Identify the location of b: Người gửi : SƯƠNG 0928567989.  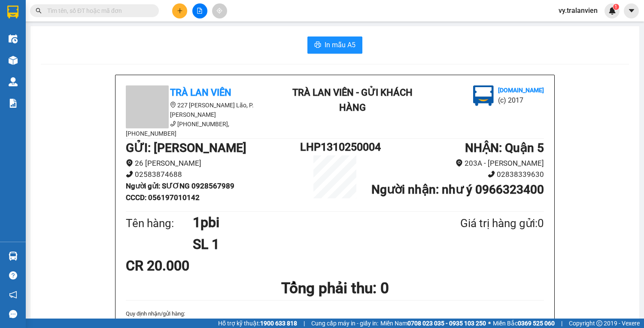
(180, 186).